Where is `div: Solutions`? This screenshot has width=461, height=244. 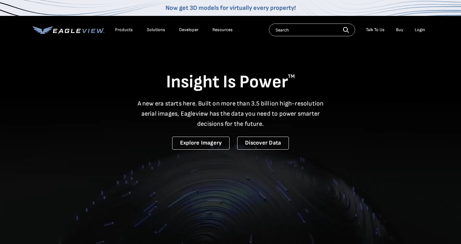
div: Solutions is located at coordinates (156, 30).